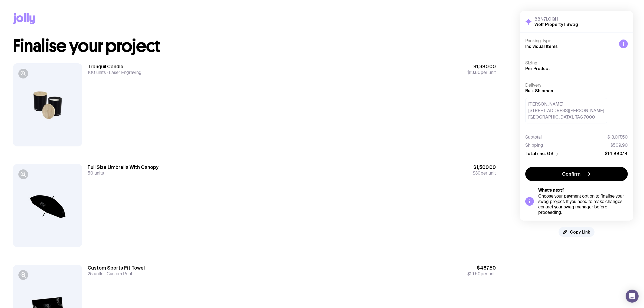 The image size is (644, 308). What do you see at coordinates (482, 268) in the screenshot?
I see `span: $487.50` at bounding box center [482, 268].